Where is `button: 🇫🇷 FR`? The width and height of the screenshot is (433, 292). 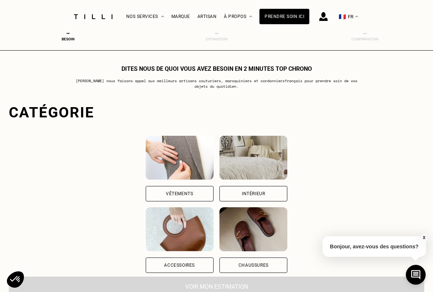 button: 🇫🇷 FR is located at coordinates (348, 17).